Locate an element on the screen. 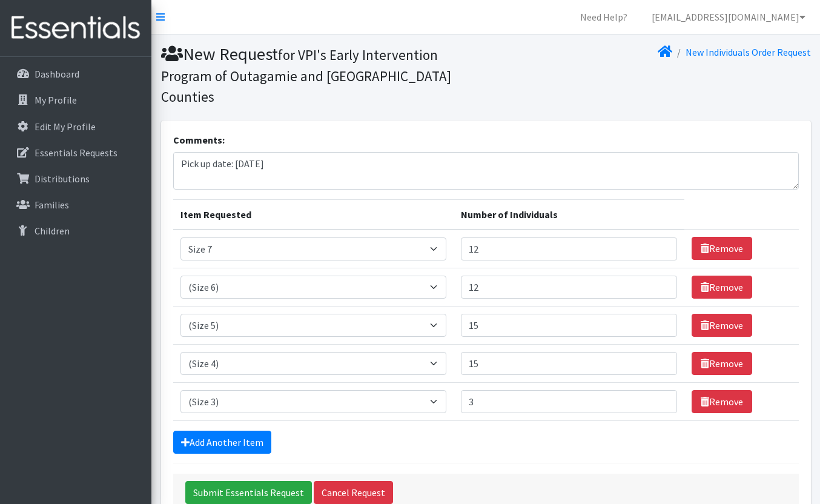  p: Families is located at coordinates (51, 204).